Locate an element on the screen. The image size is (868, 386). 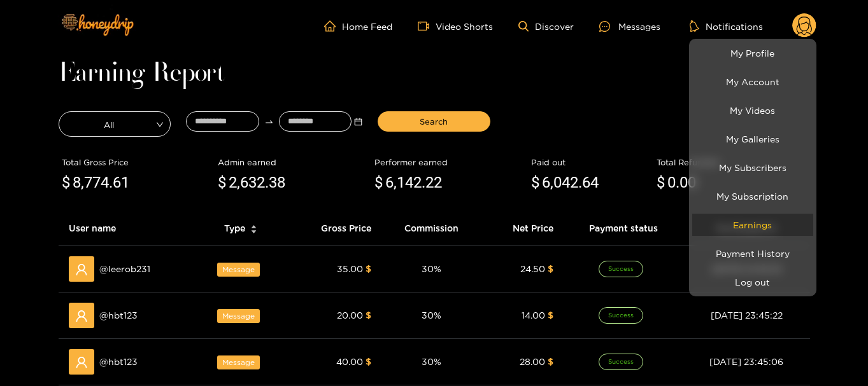
button: Log out is located at coordinates (753, 282).